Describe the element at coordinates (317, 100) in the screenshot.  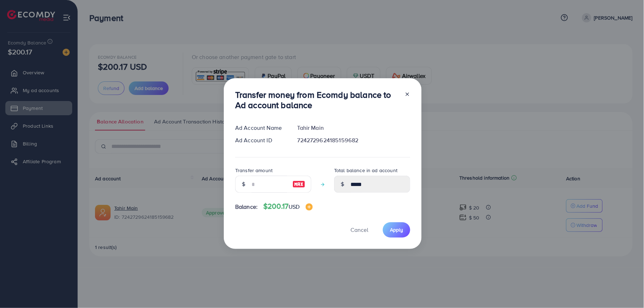
I see `h3: Transfer money from Ecomdy balance to Ad account balance` at that location.